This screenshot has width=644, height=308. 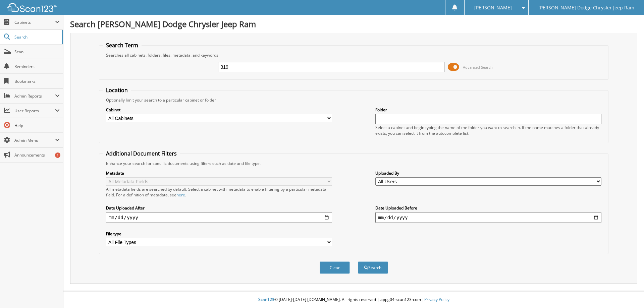 I want to click on a: Privacy Policy, so click(x=437, y=299).